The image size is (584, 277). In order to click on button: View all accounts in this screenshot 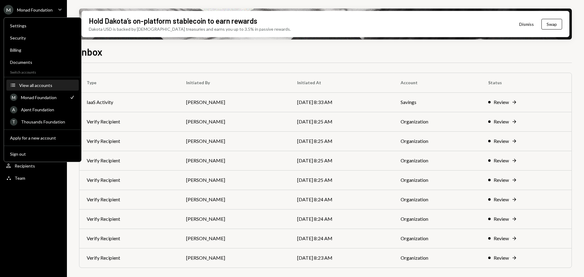, I will do `click(43, 86)`.